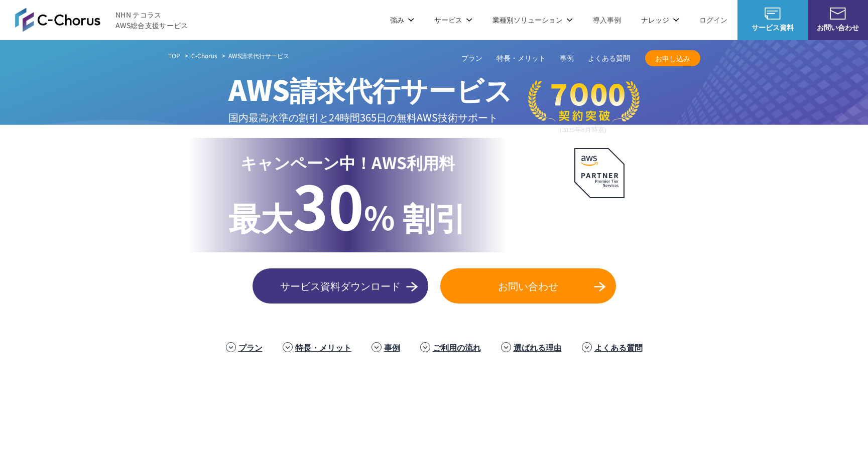 Image resolution: width=868 pixels, height=449 pixels. Describe the element at coordinates (340, 286) in the screenshot. I see `span: サービス資料ダウンロード` at that location.